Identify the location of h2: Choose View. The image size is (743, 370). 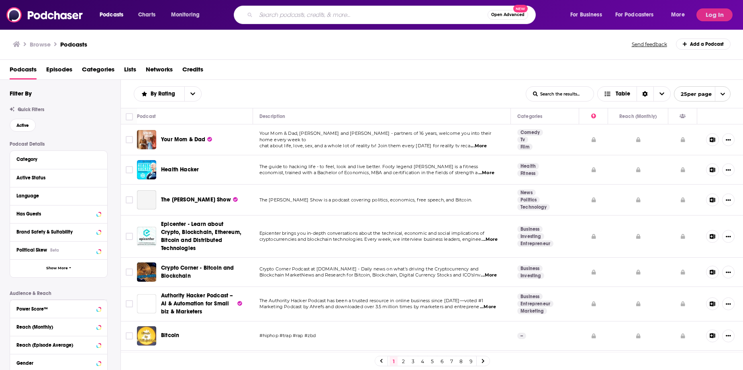
(634, 94).